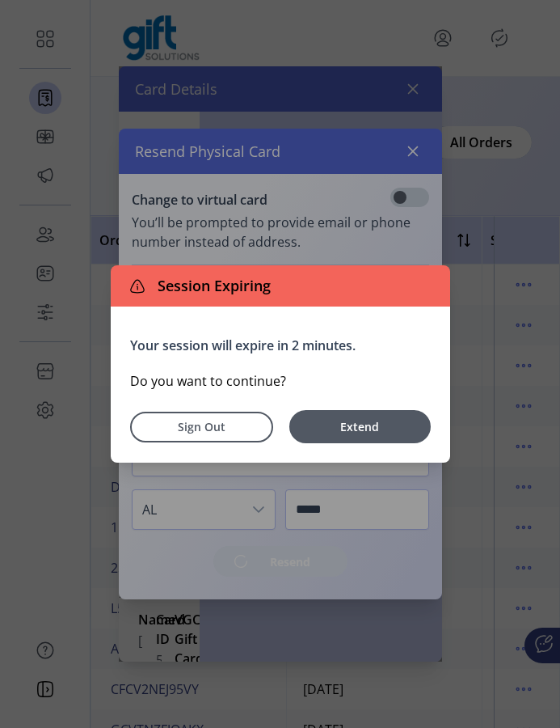  Describe the element at coordinates (359, 426) in the screenshot. I see `button: Extend` at that location.